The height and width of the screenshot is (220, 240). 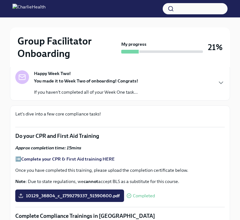 What do you see at coordinates (91, 181) in the screenshot?
I see `strong: cannot` at bounding box center [91, 181].